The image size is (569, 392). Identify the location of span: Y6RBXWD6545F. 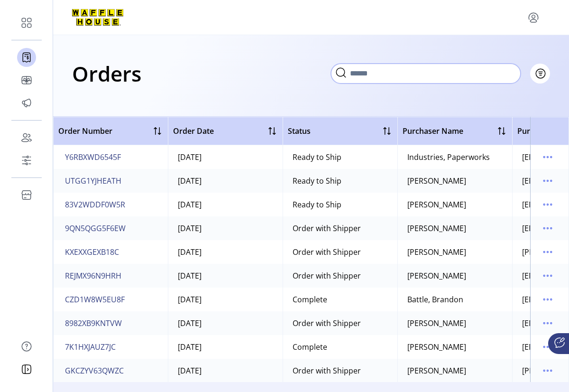
(93, 157).